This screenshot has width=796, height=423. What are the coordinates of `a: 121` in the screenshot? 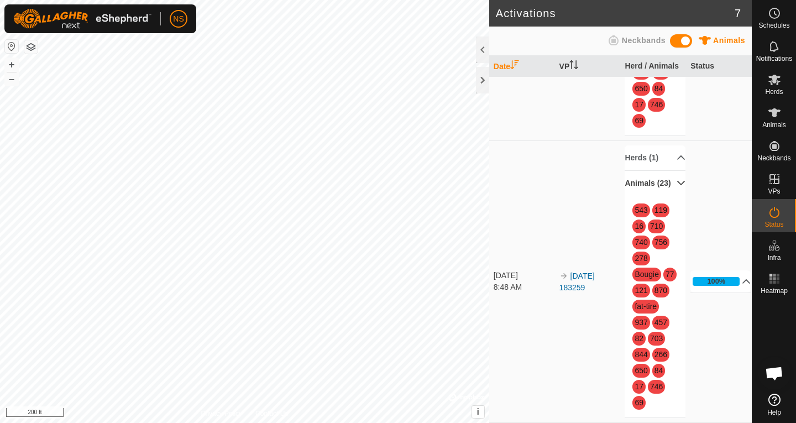 It's located at (641, 290).